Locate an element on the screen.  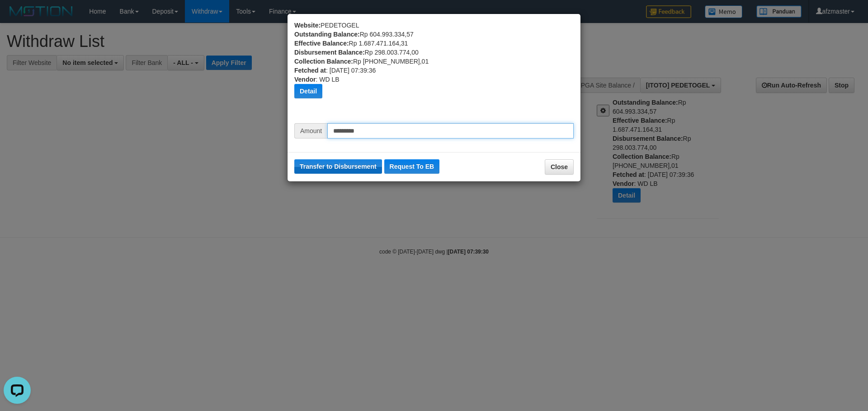
button: Request To EB is located at coordinates (411, 166).